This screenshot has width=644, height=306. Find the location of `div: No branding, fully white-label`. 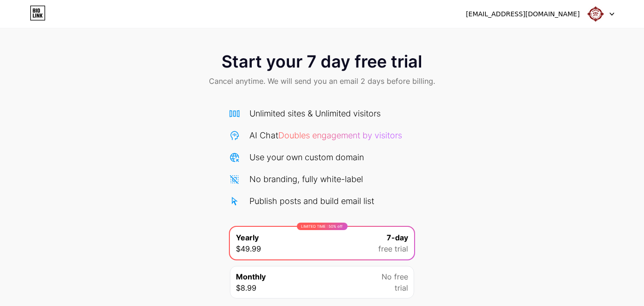

div: No branding, fully white-label is located at coordinates (306, 179).